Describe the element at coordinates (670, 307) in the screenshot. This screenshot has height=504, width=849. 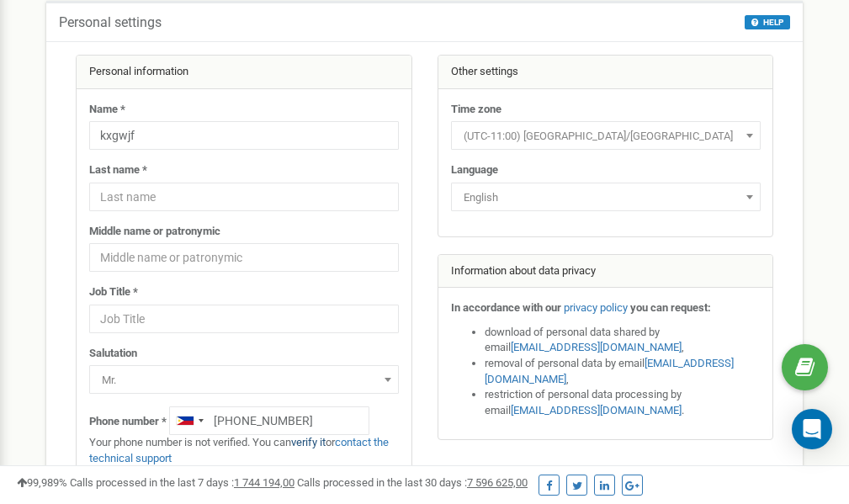
I see `strong: you can request:` at that location.